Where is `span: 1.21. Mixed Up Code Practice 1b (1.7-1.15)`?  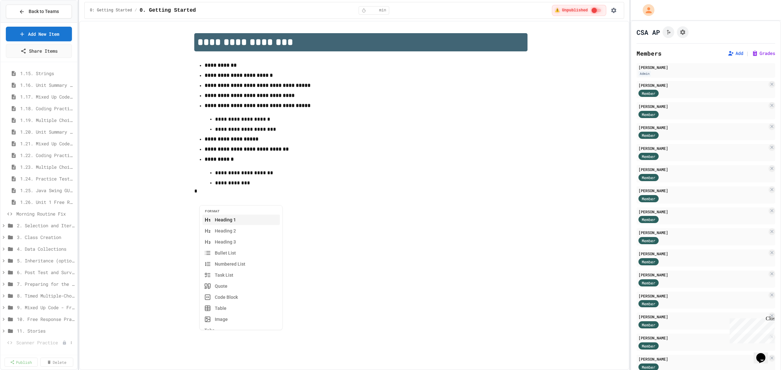 span: 1.21. Mixed Up Code Practice 1b (1.7-1.15) is located at coordinates (47, 144).